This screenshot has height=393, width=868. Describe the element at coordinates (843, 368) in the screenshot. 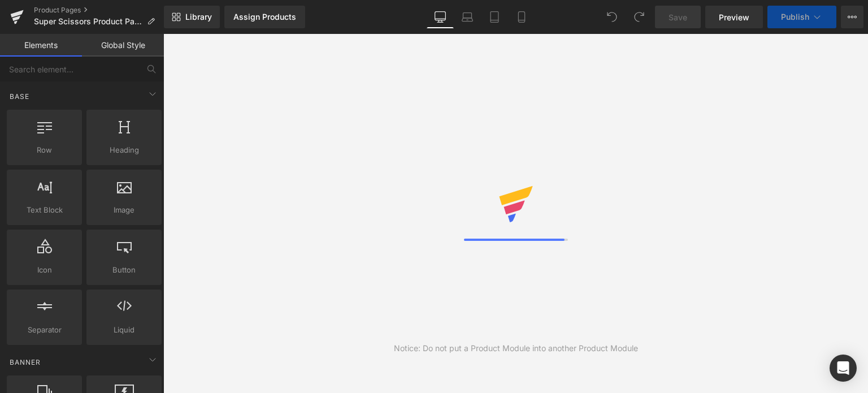

I see `div: Open Intercom Messenger` at that location.